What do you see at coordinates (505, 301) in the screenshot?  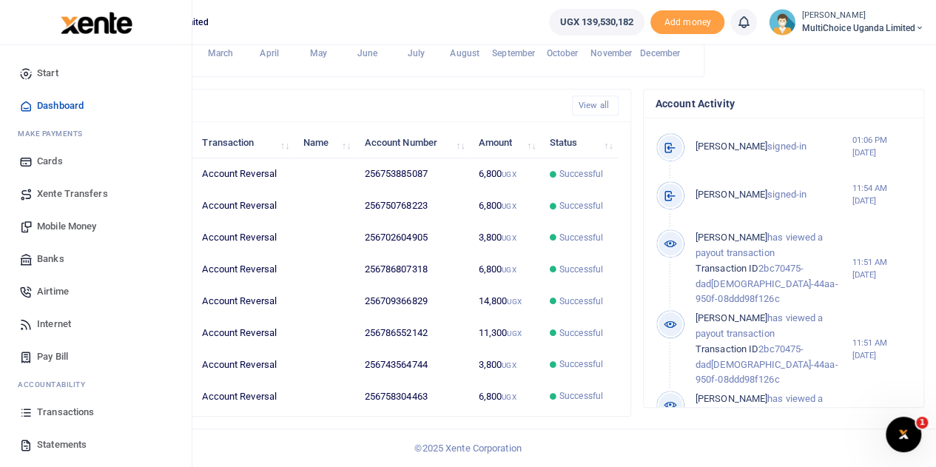 I see `td: 14,800` at bounding box center [505, 301].